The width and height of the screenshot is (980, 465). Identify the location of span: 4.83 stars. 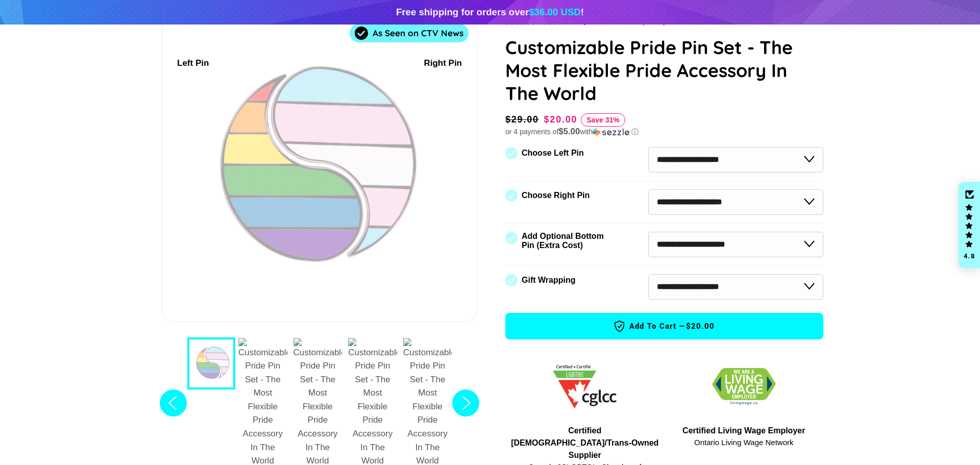
(532, 21).